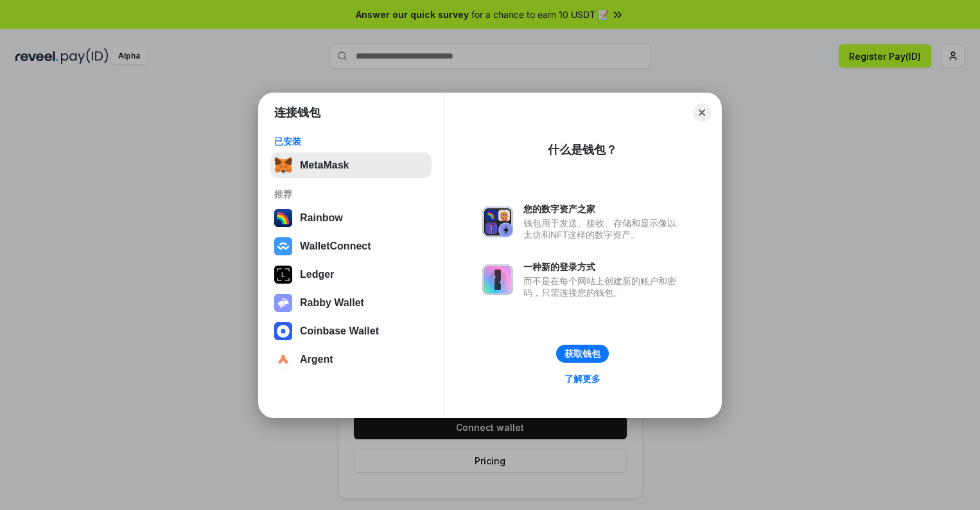 This screenshot has width=980, height=510. I want to click on button: Argent, so click(350, 359).